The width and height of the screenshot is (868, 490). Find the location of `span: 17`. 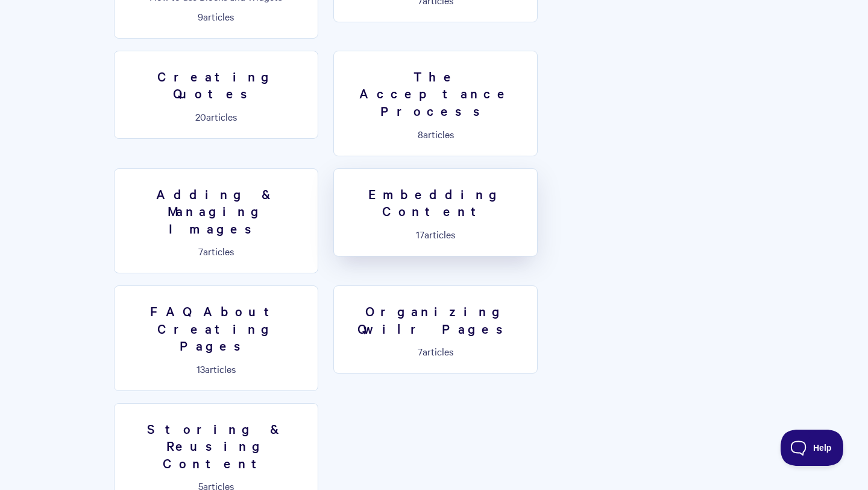

span: 17 is located at coordinates (421, 234).